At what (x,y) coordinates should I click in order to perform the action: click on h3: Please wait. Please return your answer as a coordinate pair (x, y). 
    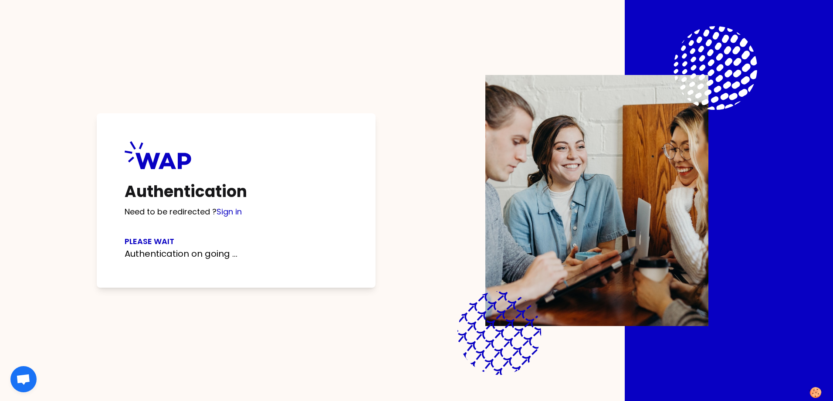
    Looking at the image, I should click on (236, 241).